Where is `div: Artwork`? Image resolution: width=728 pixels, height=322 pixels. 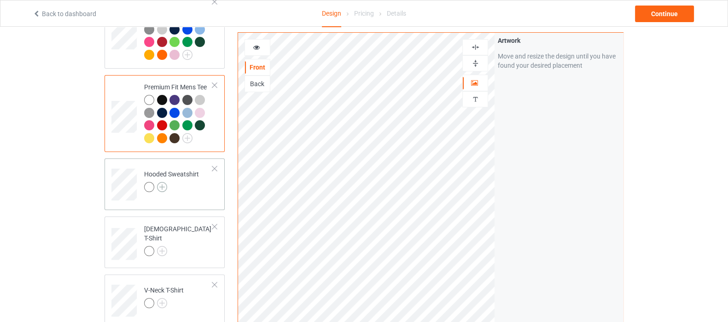 div: Artwork is located at coordinates (559, 41).